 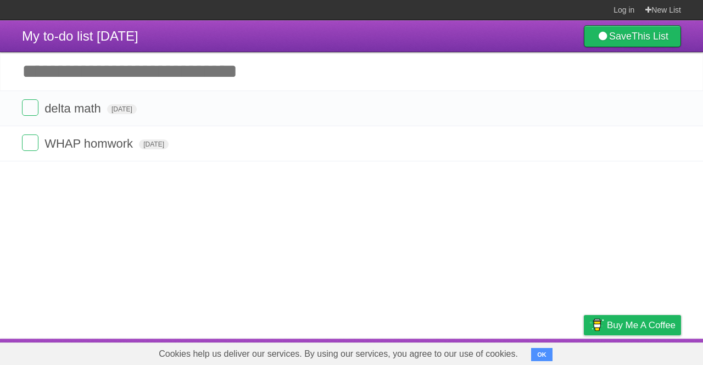 What do you see at coordinates (632, 325) in the screenshot?
I see `a: Buy me a coffee` at bounding box center [632, 325].